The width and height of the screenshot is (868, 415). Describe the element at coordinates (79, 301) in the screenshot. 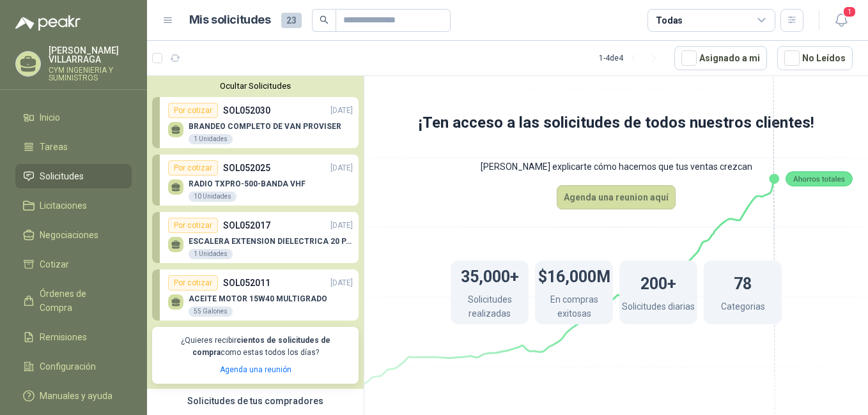

I see `span: Órdenes de Compra` at that location.